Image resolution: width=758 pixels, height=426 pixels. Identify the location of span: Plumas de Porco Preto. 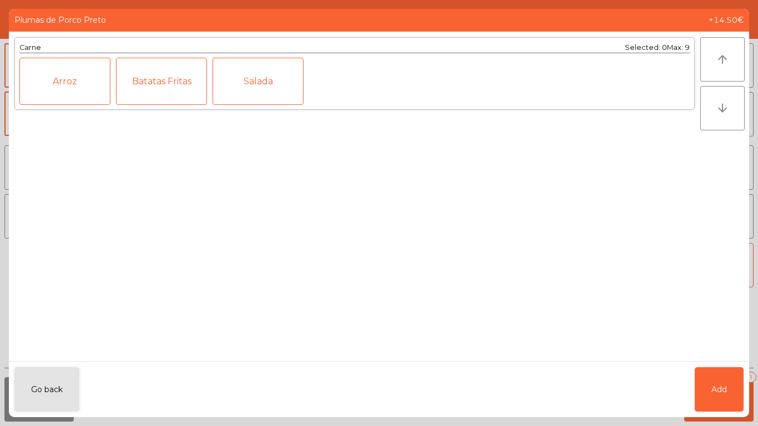
(60, 20).